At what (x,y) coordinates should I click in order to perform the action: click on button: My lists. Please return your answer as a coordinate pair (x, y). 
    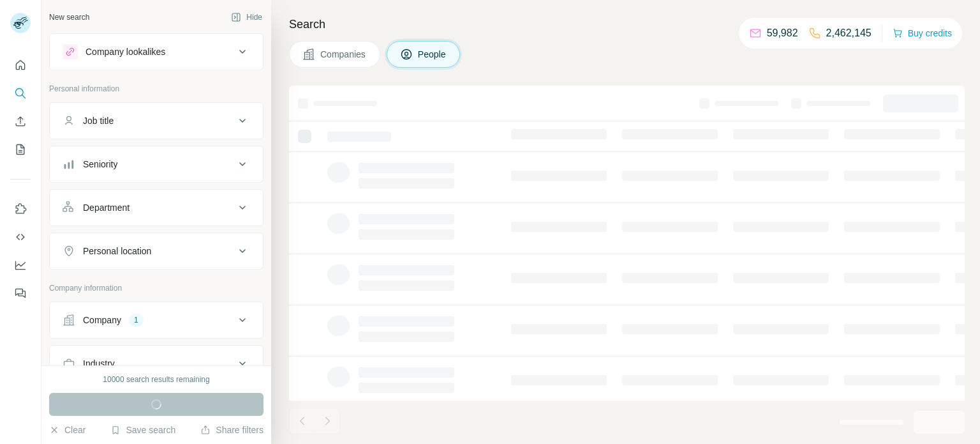
    Looking at the image, I should click on (20, 150).